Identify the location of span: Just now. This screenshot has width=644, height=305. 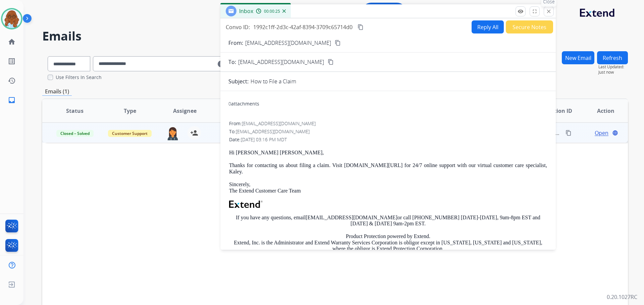
(613, 72).